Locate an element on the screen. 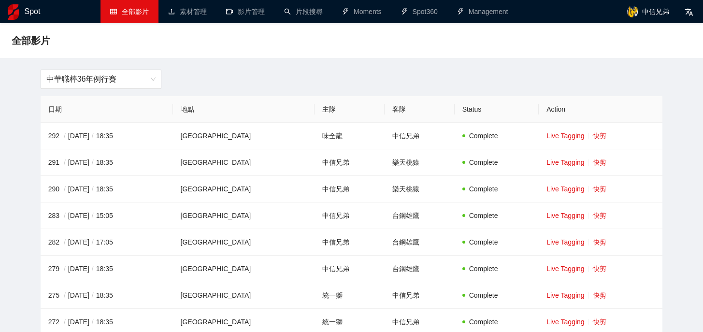 This screenshot has height=332, width=703. th: Action is located at coordinates (601, 109).